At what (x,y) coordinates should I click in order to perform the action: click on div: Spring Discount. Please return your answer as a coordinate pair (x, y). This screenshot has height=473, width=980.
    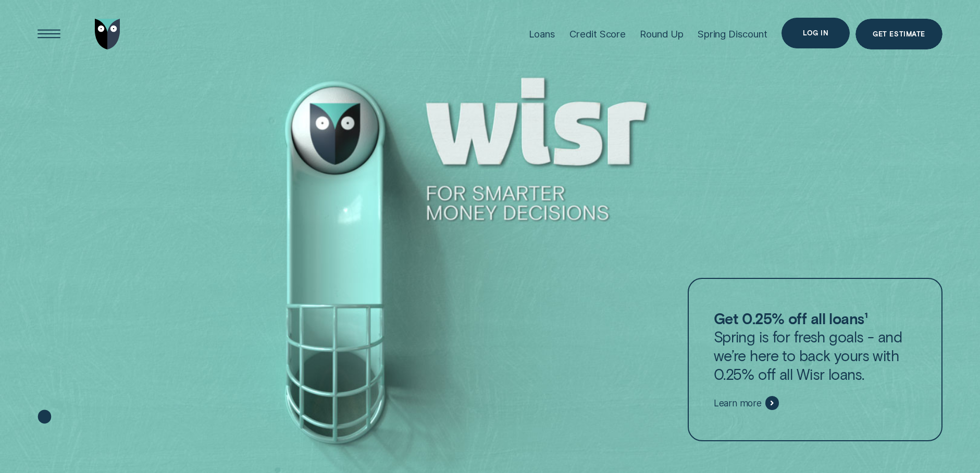
    Looking at the image, I should click on (732, 34).